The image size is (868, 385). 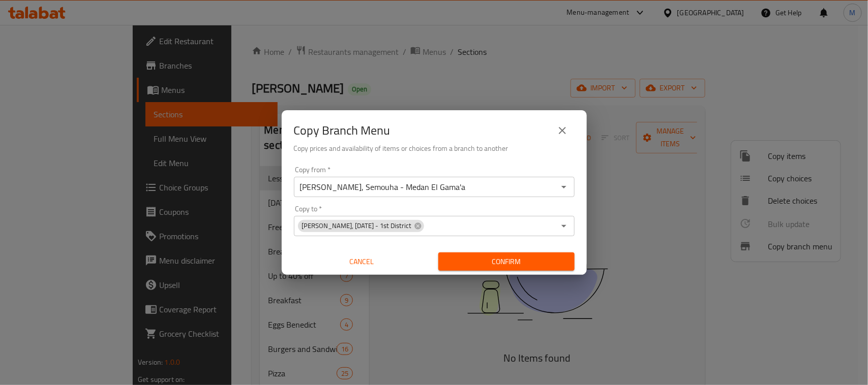 What do you see at coordinates (362, 262) in the screenshot?
I see `button: Cancel` at bounding box center [362, 262].